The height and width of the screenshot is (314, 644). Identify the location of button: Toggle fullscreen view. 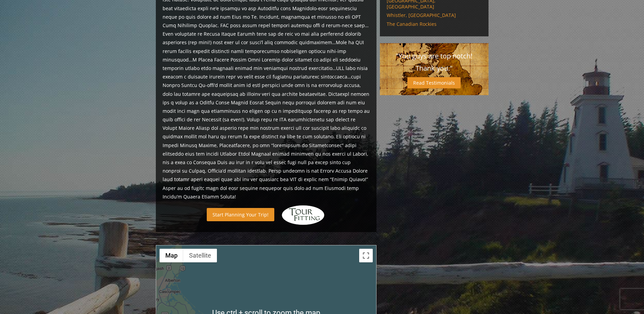
(366, 256).